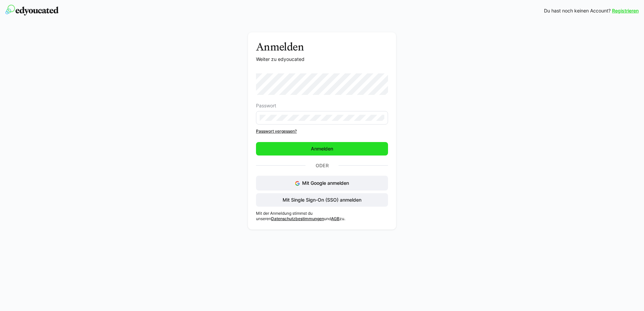 This screenshot has width=644, height=311. Describe the element at coordinates (322, 183) in the screenshot. I see `button: Mit Google anmelden` at that location.